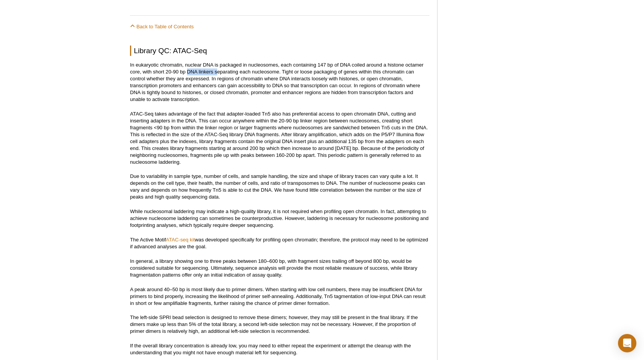  Describe the element at coordinates (279, 325) in the screenshot. I see `p: The left-side SPRI bead selection is designed to remove these dimers; however, they may still be ...` at that location.